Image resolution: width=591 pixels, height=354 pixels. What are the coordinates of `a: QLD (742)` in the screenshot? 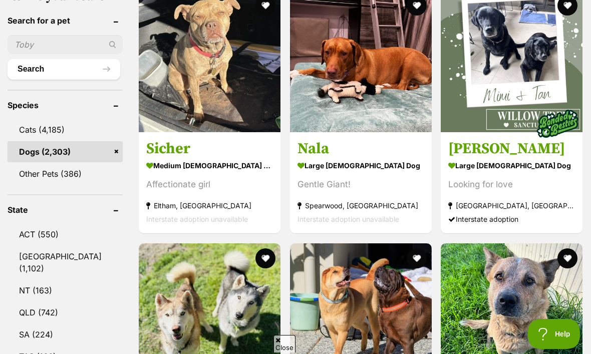 It's located at (65, 312).